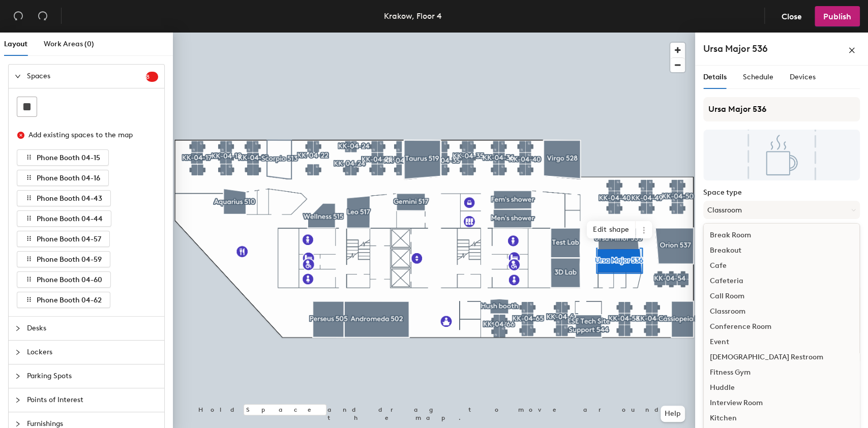  What do you see at coordinates (781, 235) in the screenshot?
I see `div: Break Room` at bounding box center [781, 235].